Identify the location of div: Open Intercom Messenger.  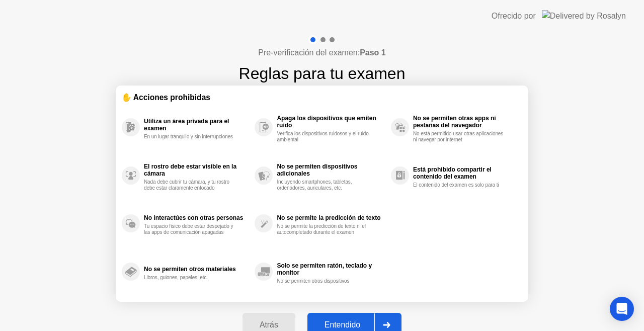
(622, 309).